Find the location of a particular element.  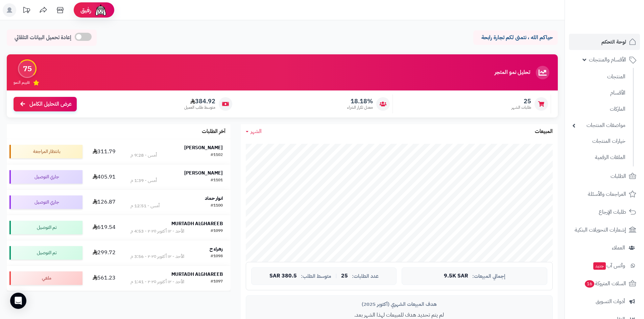

td: 299.72 is located at coordinates (104, 253).